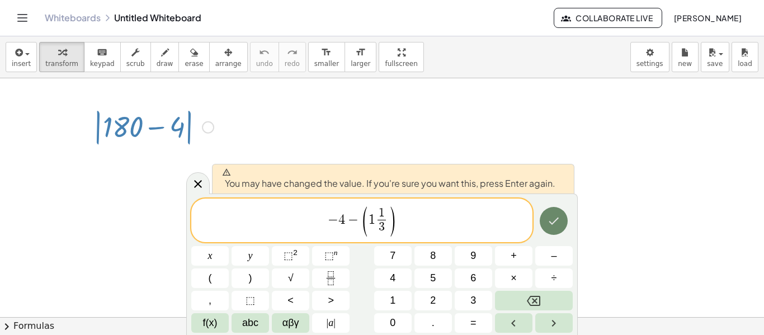 The image size is (764, 335). I want to click on button: x, so click(210, 256).